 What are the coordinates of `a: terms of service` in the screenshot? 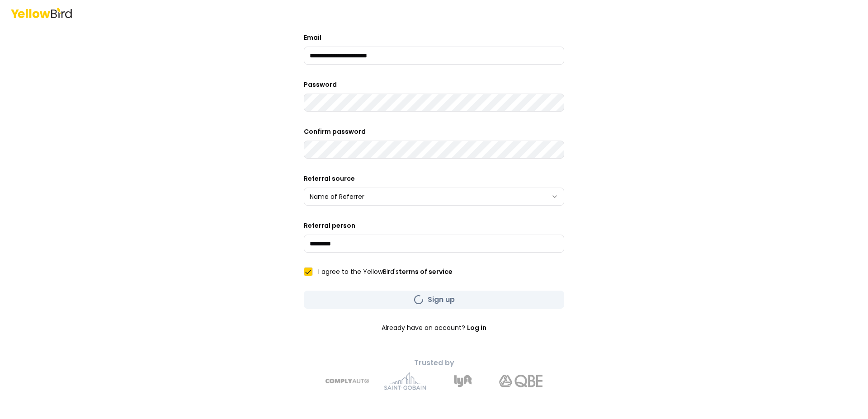 It's located at (425, 272).